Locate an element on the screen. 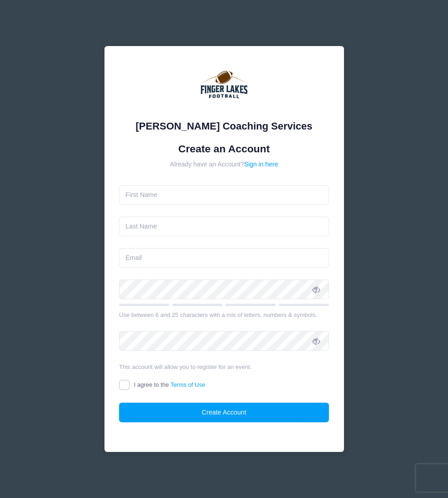 The width and height of the screenshot is (448, 498). input: I agree to theTerms of Use is located at coordinates (124, 385).